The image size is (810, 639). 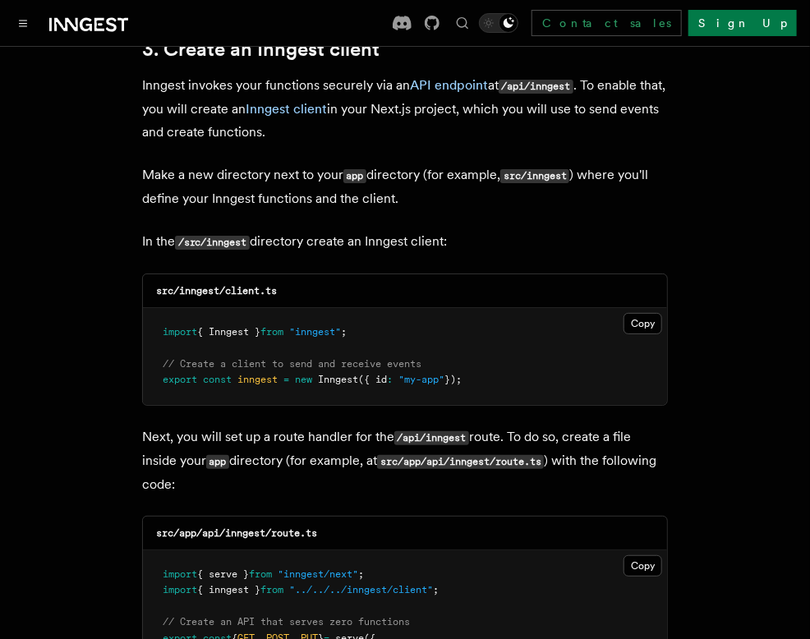 I want to click on p: Make a new directory next to your directory (for example, ) where you'll define your Inngest func..., so click(x=405, y=187).